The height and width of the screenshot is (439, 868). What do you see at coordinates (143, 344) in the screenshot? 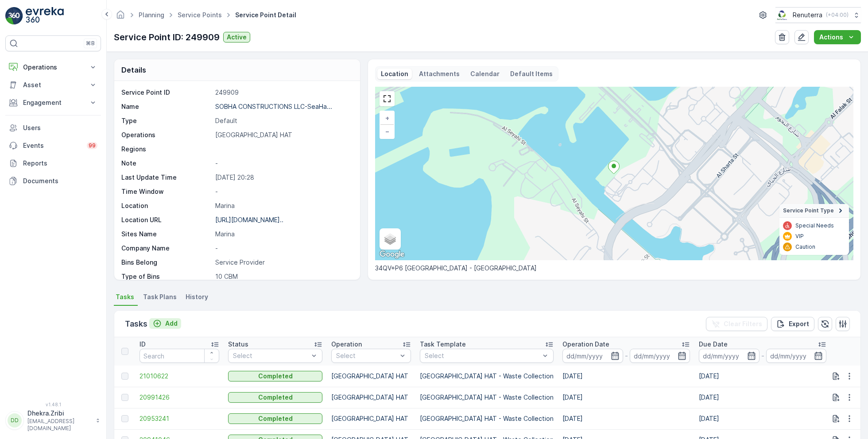
I see `p: ID` at bounding box center [143, 344].